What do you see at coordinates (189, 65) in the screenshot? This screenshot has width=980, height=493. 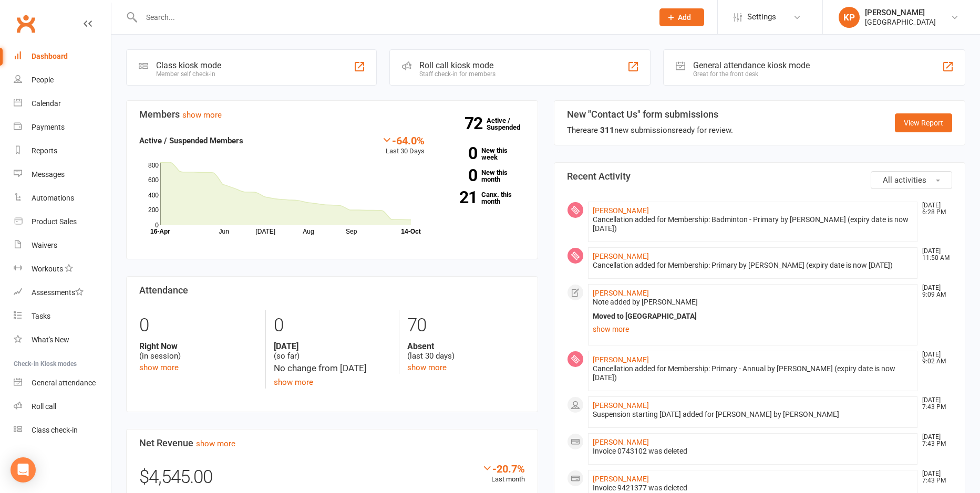 I see `div: Class kiosk mode` at bounding box center [189, 65].